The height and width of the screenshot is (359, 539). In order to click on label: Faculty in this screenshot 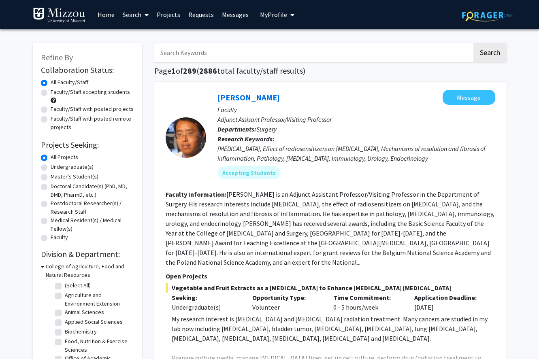, I will do `click(59, 237)`.